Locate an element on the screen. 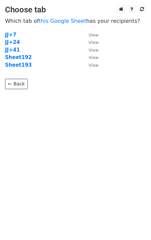  a: this Google Sheet is located at coordinates (63, 21).